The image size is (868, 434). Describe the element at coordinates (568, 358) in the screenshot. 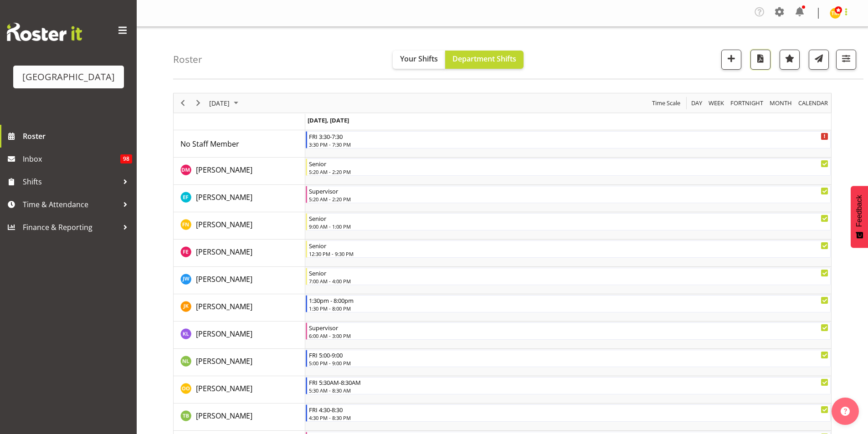

I see `div: Noah Lucy"s event - FRI 5:00-9:00 Begin From Friday, September 5, 2025 at 5:00:00 PM GMT+12:00 En...` at that location.